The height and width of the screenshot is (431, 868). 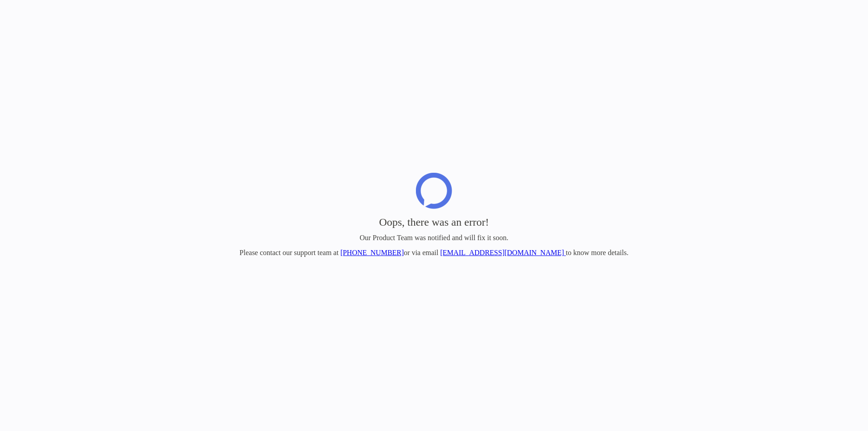 I want to click on h2: Oops, there was an error!, so click(x=433, y=222).